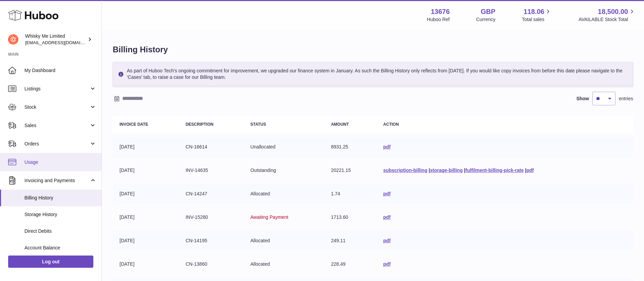 Image resolution: width=644 pixels, height=281 pixels. I want to click on span: Invoicing and Payments, so click(57, 180).